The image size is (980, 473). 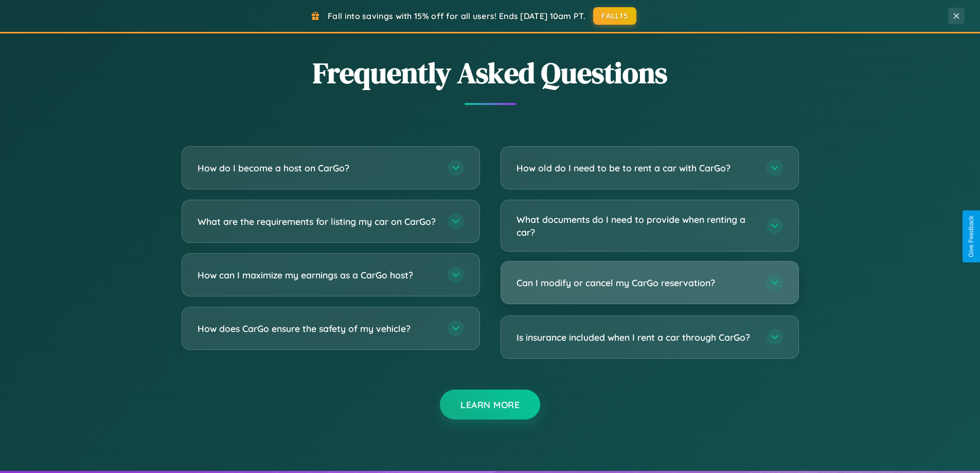 What do you see at coordinates (490, 404) in the screenshot?
I see `button: Learn More` at bounding box center [490, 404].